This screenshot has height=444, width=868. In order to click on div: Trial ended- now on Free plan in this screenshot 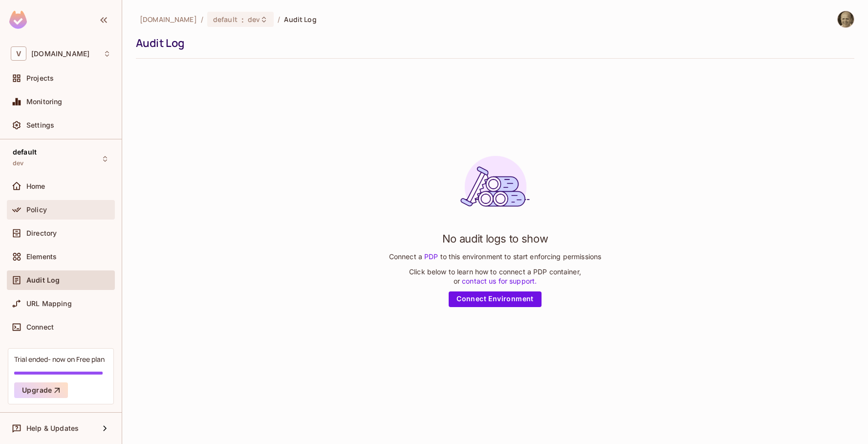, I will do `click(59, 359)`.